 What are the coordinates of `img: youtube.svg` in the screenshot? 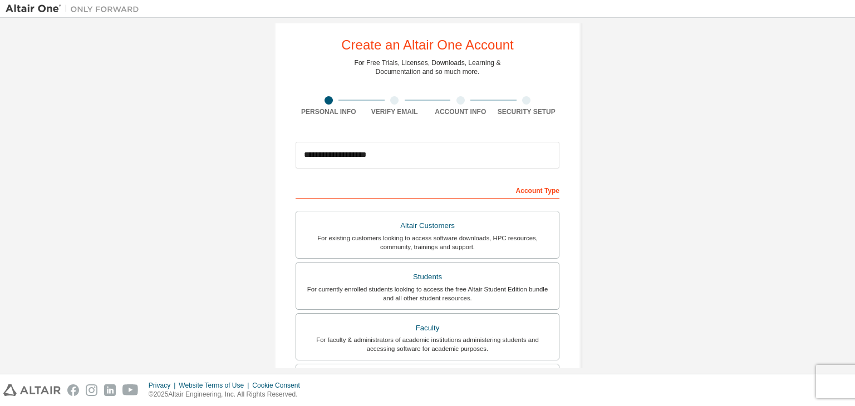 It's located at (130, 390).